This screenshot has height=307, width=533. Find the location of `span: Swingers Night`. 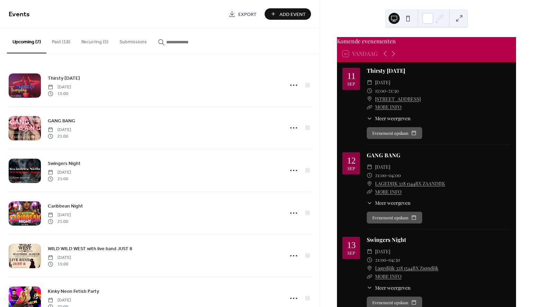

span: Swingers Night is located at coordinates (64, 164).